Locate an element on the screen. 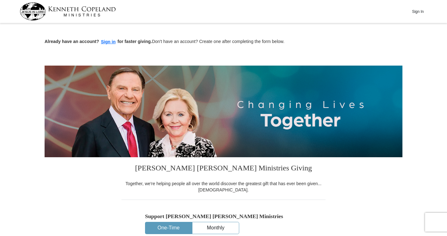  img: kcm-header-logo.svg is located at coordinates (68, 11).